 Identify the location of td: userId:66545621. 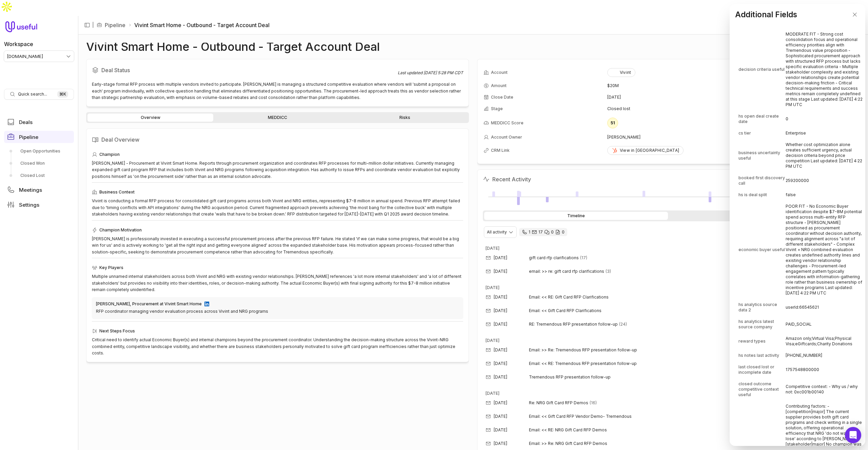
(824, 308).